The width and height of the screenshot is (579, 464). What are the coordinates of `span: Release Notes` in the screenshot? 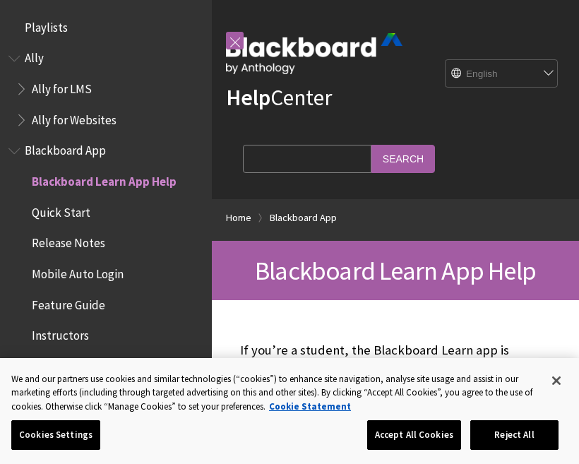 It's located at (68, 241).